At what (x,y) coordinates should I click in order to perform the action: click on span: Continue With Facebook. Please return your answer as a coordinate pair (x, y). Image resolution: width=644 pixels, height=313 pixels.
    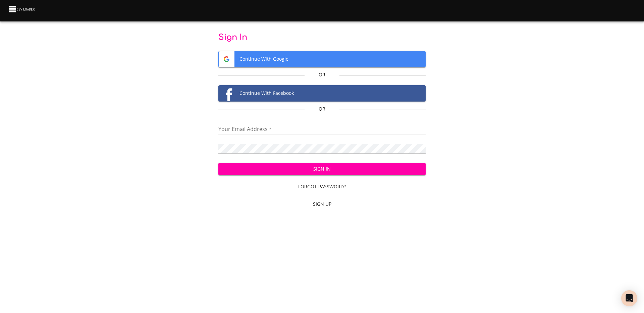
    Looking at the image, I should click on (322, 93).